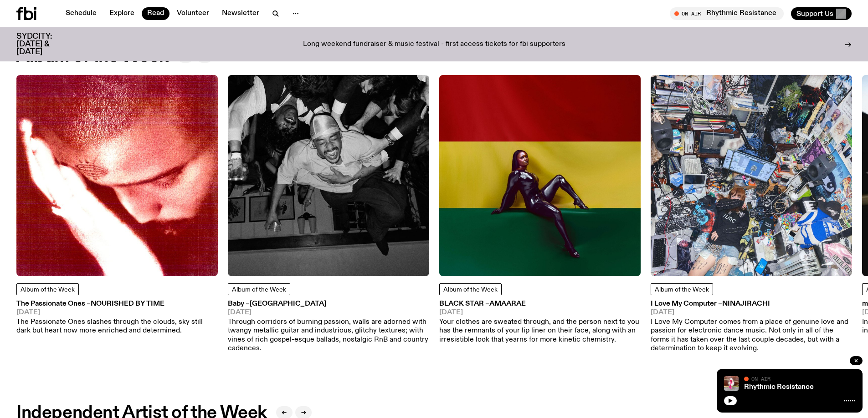 The image size is (868, 418). I want to click on p: Through corridors of burning passion, walls are adorned with twangy metallic guitar and industrio..., so click(328, 336).